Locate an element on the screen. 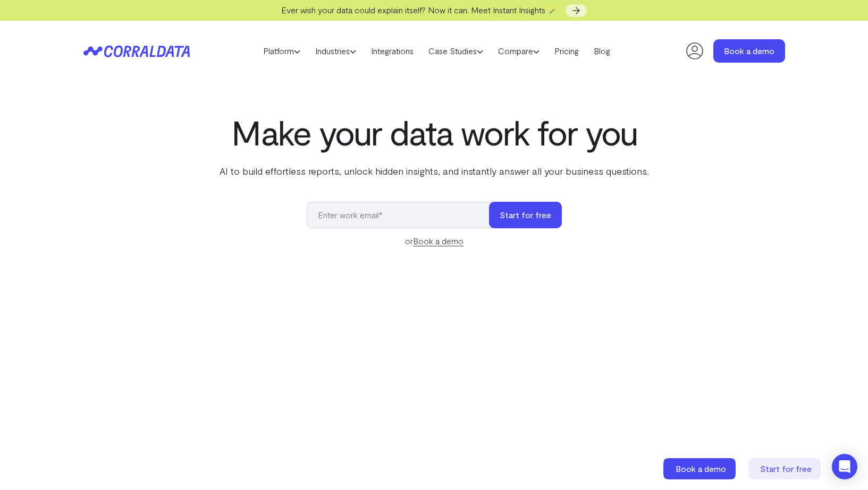 The width and height of the screenshot is (868, 490). a: Integrations is located at coordinates (392, 51).